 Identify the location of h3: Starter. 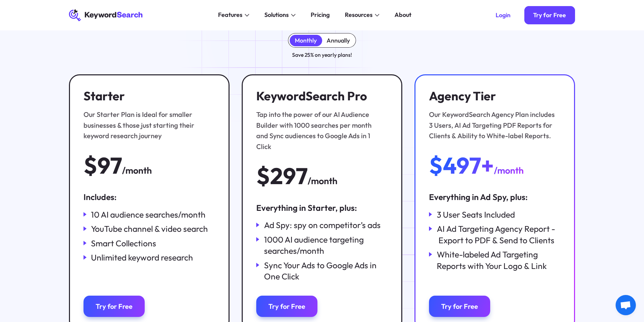
(147, 96).